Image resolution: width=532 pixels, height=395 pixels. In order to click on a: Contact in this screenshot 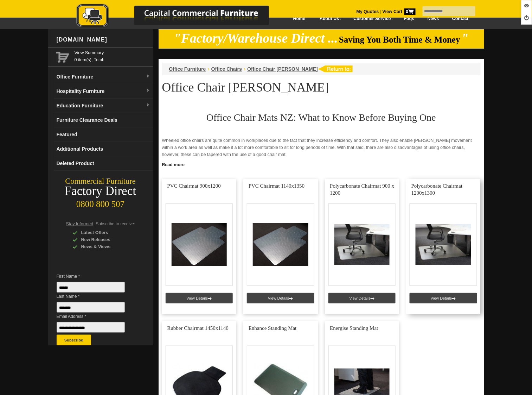, I will do `click(460, 19)`.